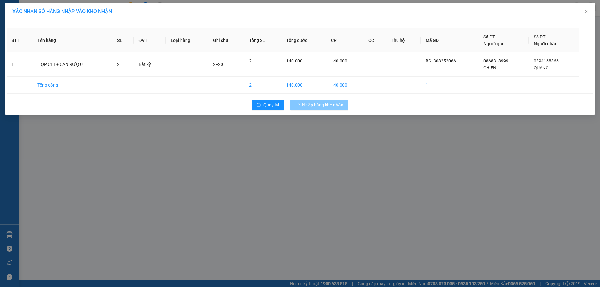  I want to click on span: Người gửi, so click(494, 44).